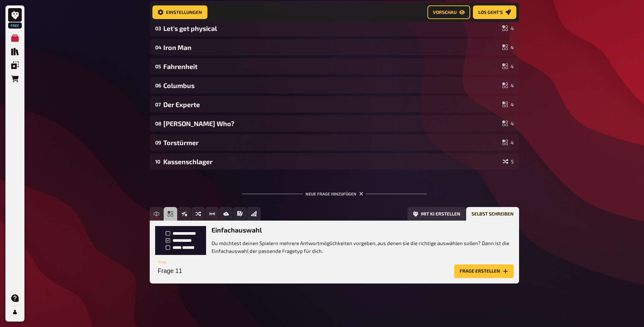  What do you see at coordinates (158, 105) in the screenshot?
I see `div: 07` at bounding box center [158, 105].